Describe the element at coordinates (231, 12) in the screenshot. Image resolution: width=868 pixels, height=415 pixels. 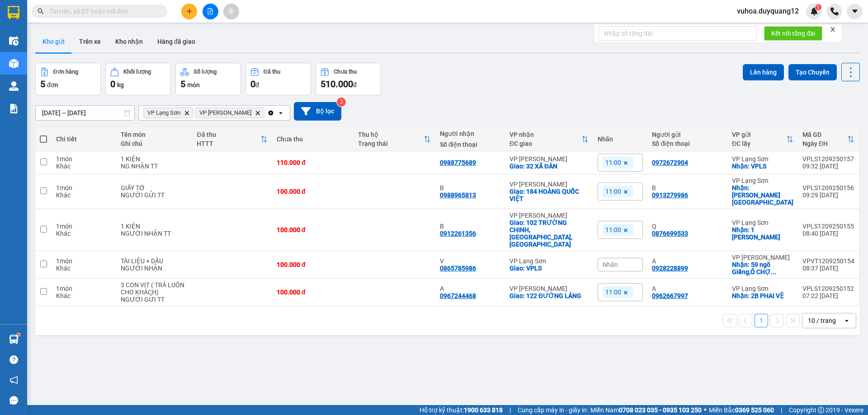
I see `button: aim` at that location.